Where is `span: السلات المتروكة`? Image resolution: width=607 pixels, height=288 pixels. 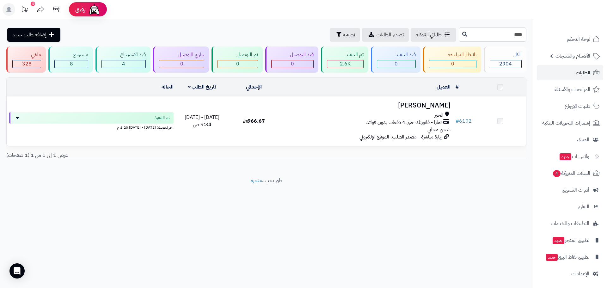
span: السلات المتروكة is located at coordinates (572, 173).